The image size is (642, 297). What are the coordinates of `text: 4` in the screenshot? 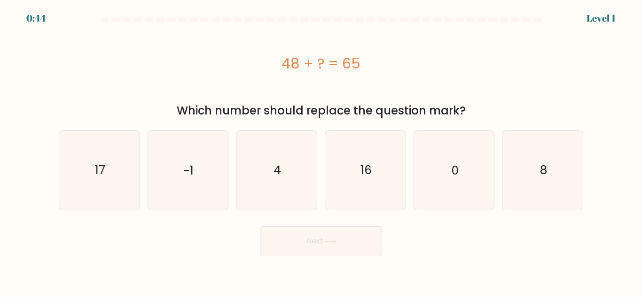 It's located at (277, 170).